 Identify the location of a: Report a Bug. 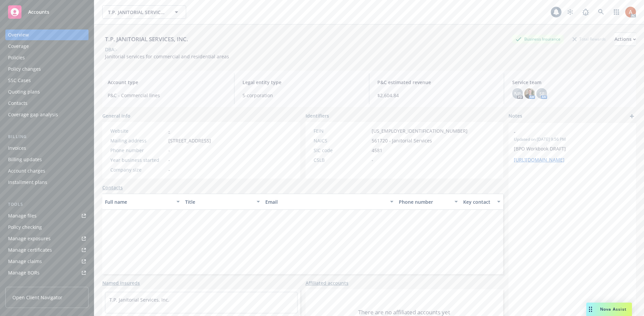
(586, 12).